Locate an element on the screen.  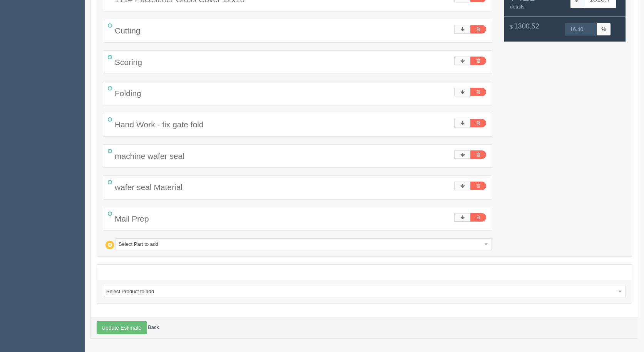
span: Folding is located at coordinates (128, 93).